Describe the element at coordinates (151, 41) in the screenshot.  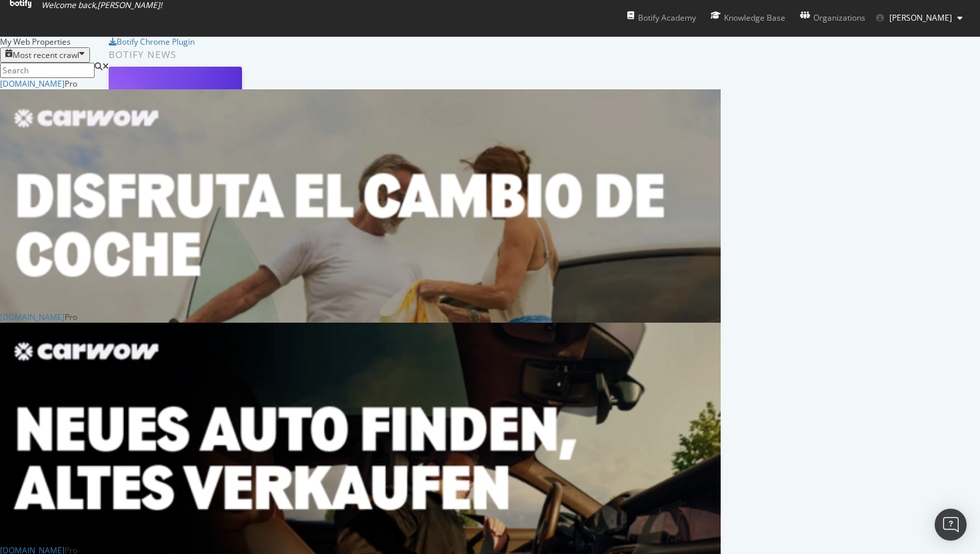
I see `a: Botify Chrome Plugin` at that location.